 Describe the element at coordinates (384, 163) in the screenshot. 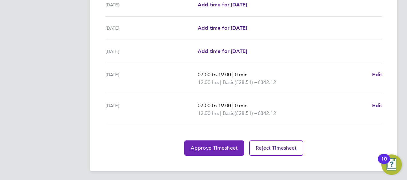

I see `div: 10` at that location.